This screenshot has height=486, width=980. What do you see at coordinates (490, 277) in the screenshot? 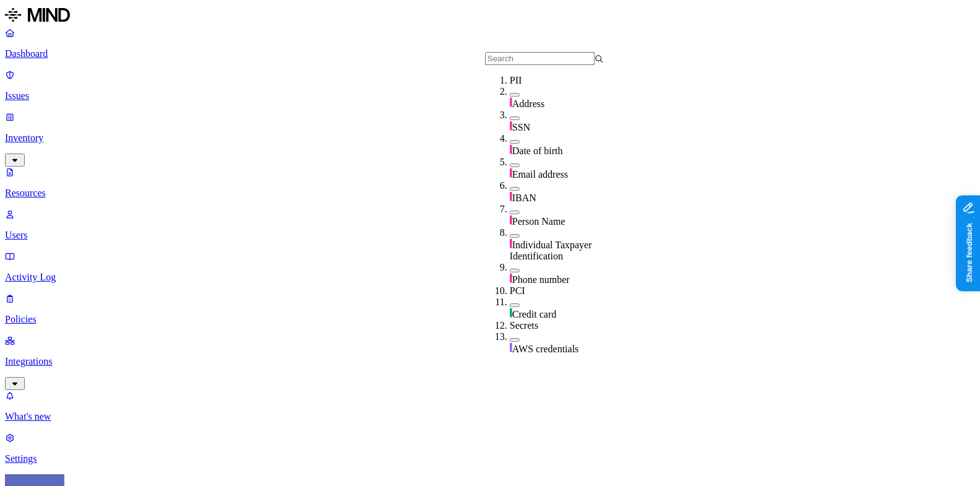
I see `p: Activity Log` at bounding box center [490, 277].